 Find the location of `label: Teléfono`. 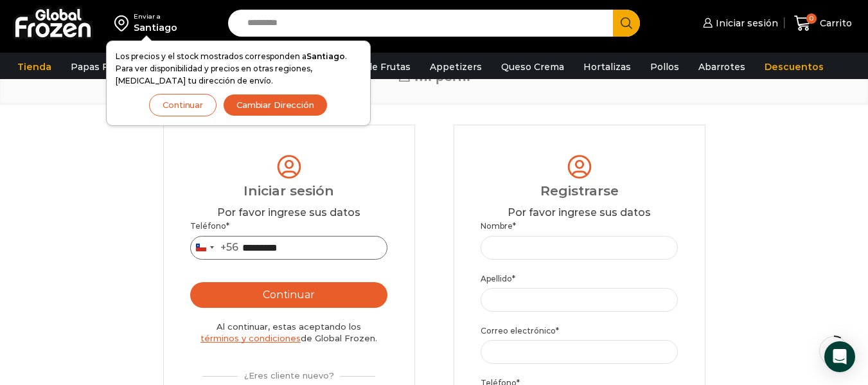

label: Teléfono is located at coordinates (289, 226).